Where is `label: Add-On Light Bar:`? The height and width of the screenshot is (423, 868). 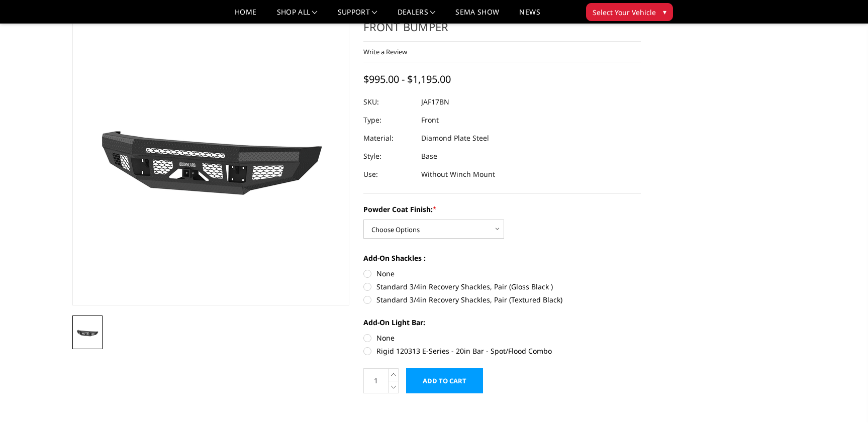 label: Add-On Light Bar: is located at coordinates (502, 322).